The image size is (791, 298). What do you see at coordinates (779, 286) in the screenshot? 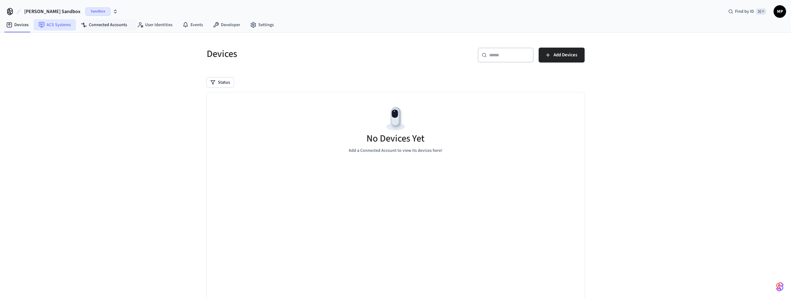
I see `img: SeamLogoGradient.69752ec5.svg` at bounding box center [779, 286].